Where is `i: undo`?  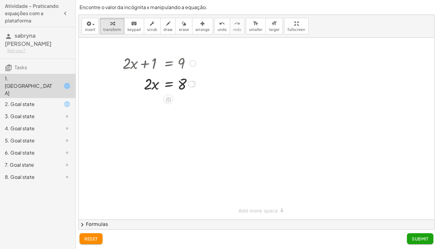 i: undo is located at coordinates (222, 24).